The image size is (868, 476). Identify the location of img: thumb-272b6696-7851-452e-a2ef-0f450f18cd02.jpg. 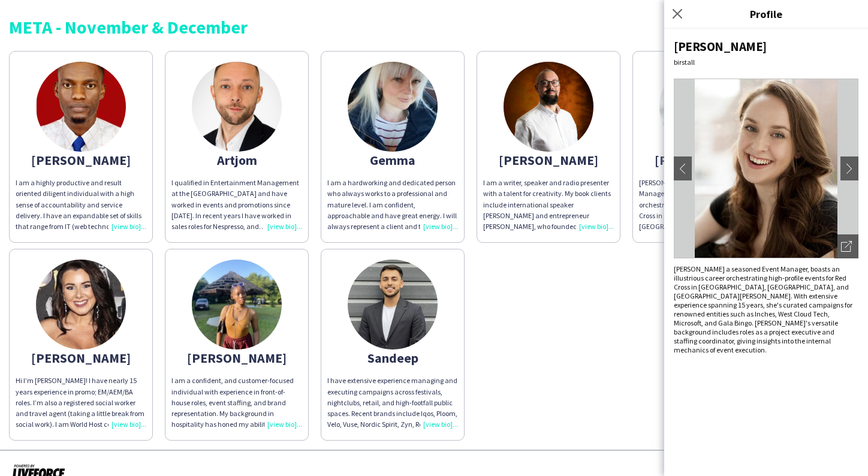
(704, 106).